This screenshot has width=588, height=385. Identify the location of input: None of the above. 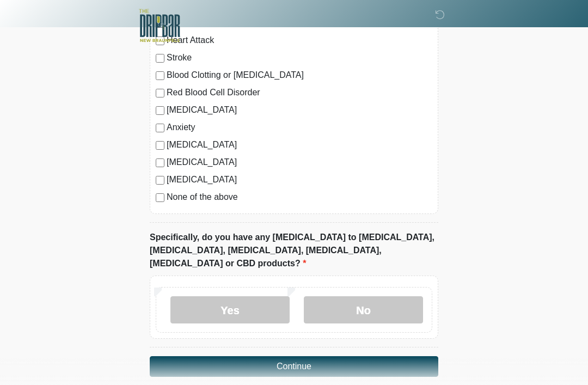
(160, 197).